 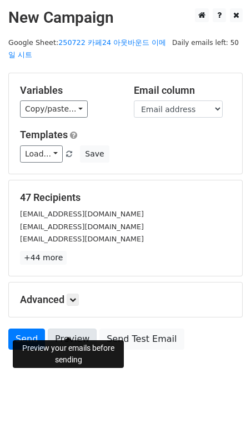 What do you see at coordinates (94, 154) in the screenshot?
I see `button: Save` at bounding box center [94, 154].